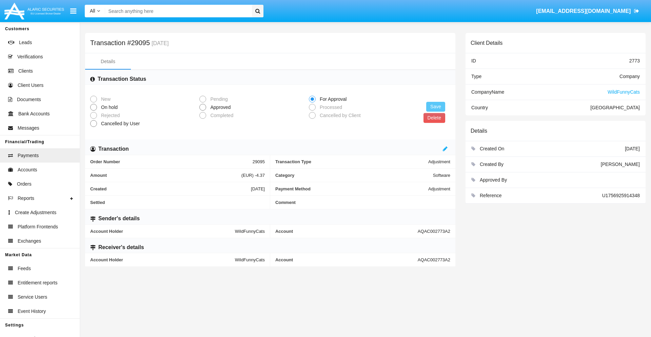  What do you see at coordinates (109, 115) in the screenshot?
I see `span: Rejected` at bounding box center [109, 115].